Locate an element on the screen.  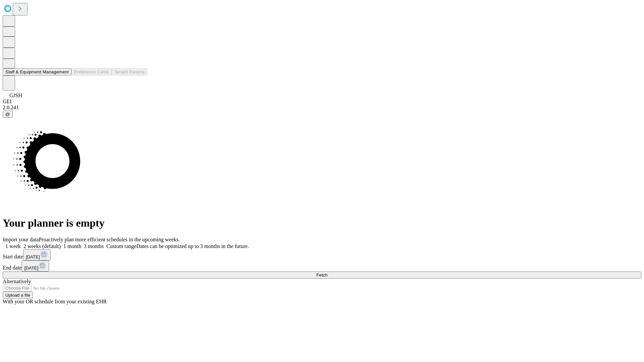
span: Alternatively is located at coordinates (17, 282).